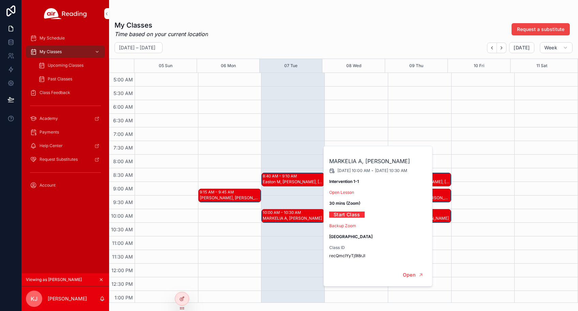 Image resolution: width=578 pixels, height=311 pixels. I want to click on a: Class Feedback, so click(65, 93).